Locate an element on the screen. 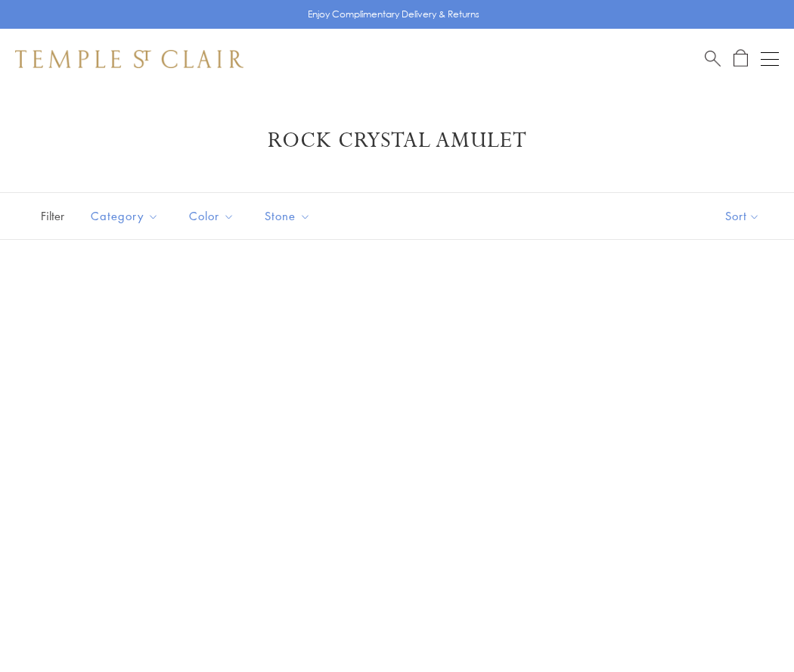 The height and width of the screenshot is (672, 794). button: Stone is located at coordinates (288, 216).